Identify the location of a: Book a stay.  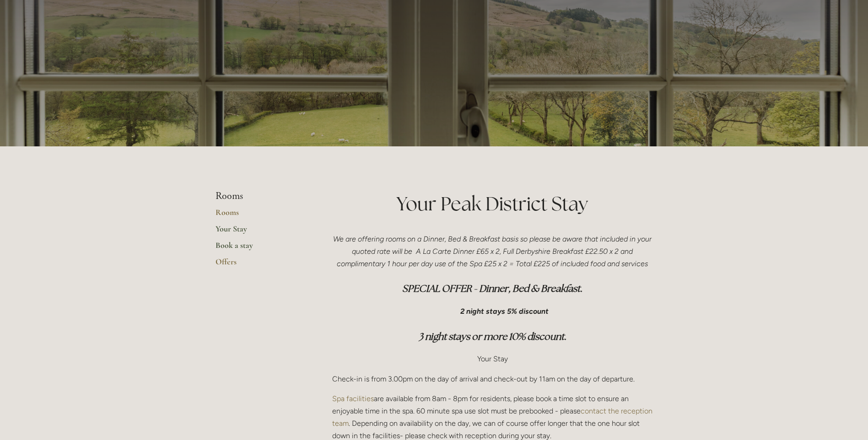
(259, 249).